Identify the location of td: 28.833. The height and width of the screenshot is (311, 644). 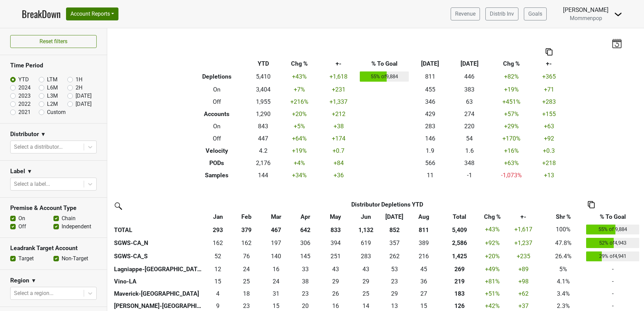
(394, 294).